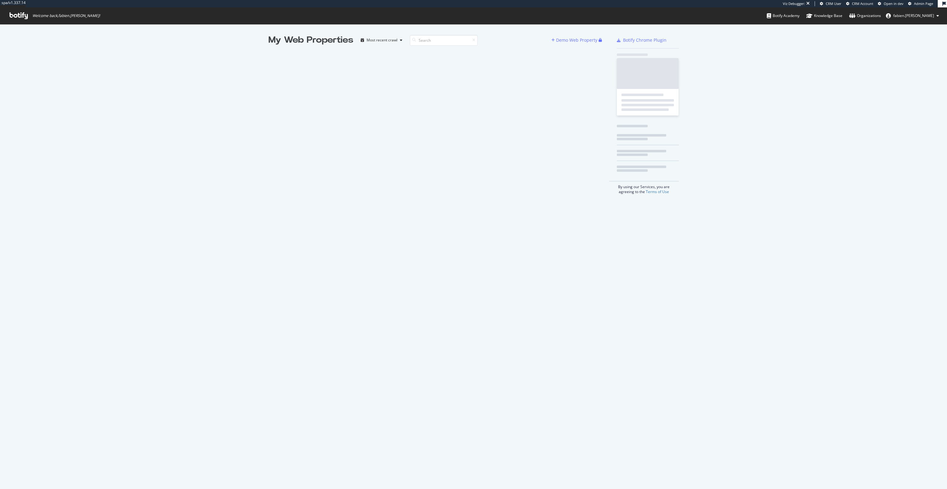  Describe the element at coordinates (924, 3) in the screenshot. I see `span: Admin Page` at that location.